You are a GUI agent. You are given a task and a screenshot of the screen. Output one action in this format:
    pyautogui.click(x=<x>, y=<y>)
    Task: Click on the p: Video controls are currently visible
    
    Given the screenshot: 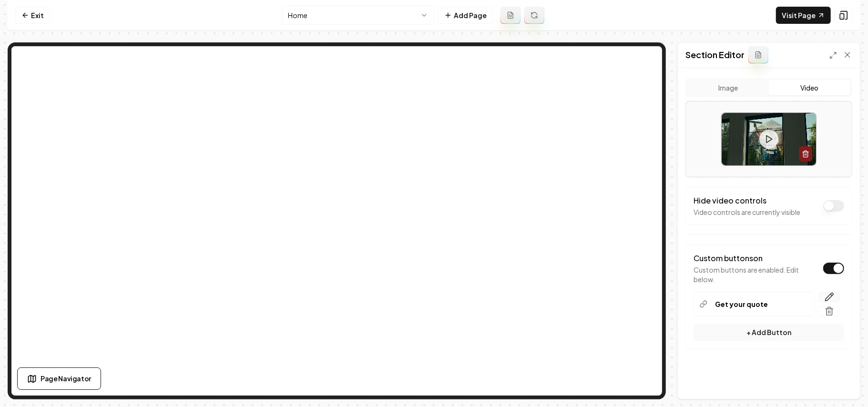 What is the action you would take?
    pyautogui.click(x=747, y=212)
    